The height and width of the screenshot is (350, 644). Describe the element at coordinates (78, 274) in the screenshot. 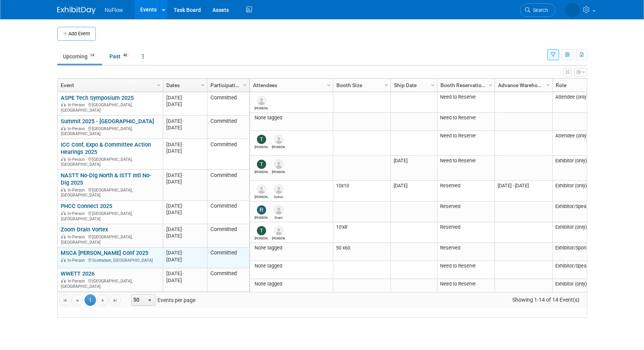

I see `a: WWETT 2026` at that location.